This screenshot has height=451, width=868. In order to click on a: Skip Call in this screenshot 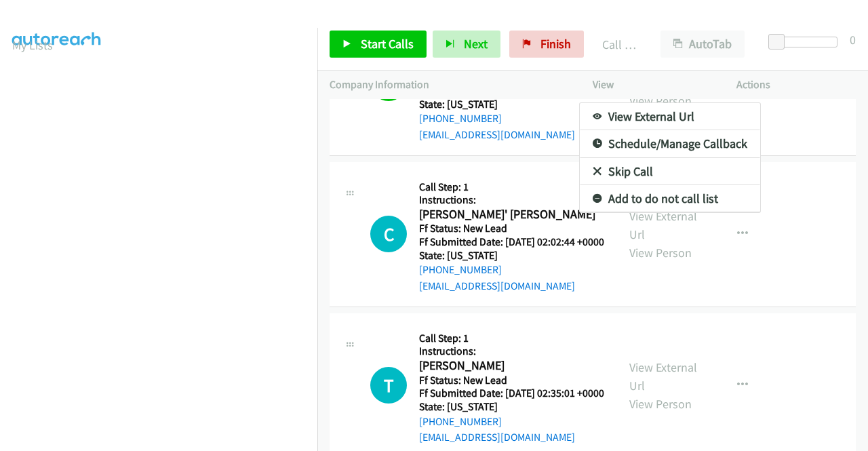, I will do `click(670, 172)`.